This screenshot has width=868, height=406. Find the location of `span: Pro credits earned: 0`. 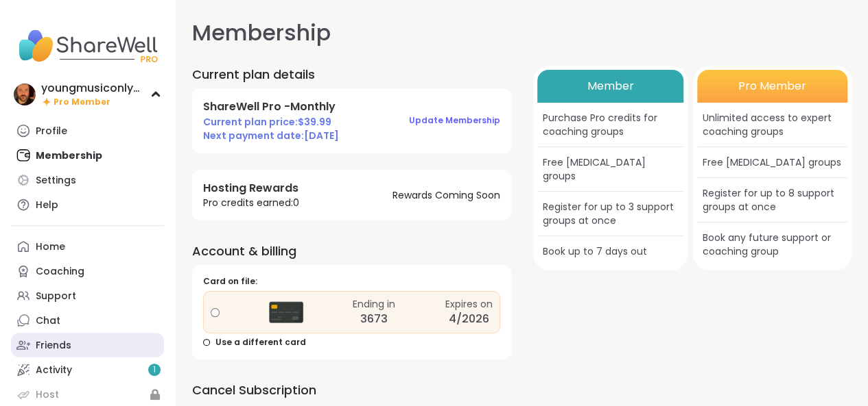

span: Pro credits earned: 0 is located at coordinates (251, 203).